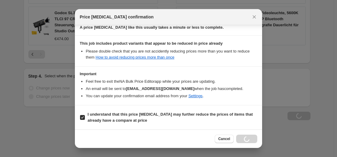  What do you see at coordinates (168, 74) in the screenshot?
I see `h3: Important` at bounding box center [168, 74].